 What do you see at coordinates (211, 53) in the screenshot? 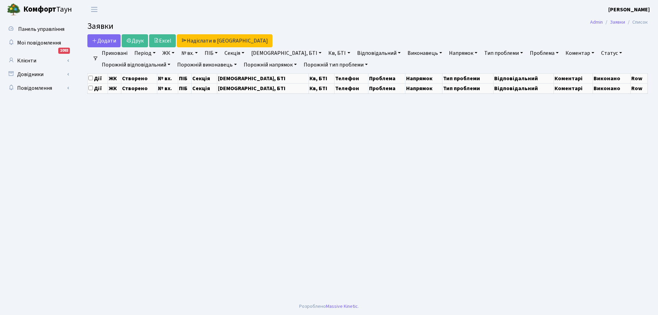
I see `a: ПІБ` at bounding box center [211, 53].